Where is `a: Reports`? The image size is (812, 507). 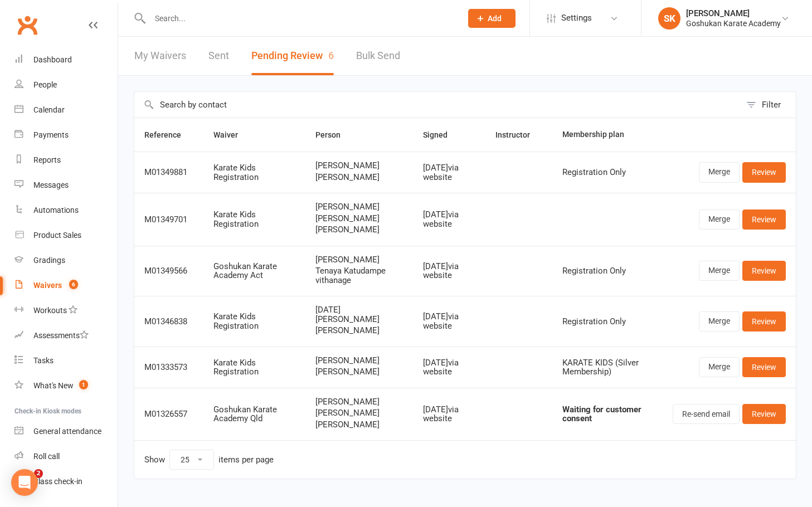
a: Reports is located at coordinates (66, 160).